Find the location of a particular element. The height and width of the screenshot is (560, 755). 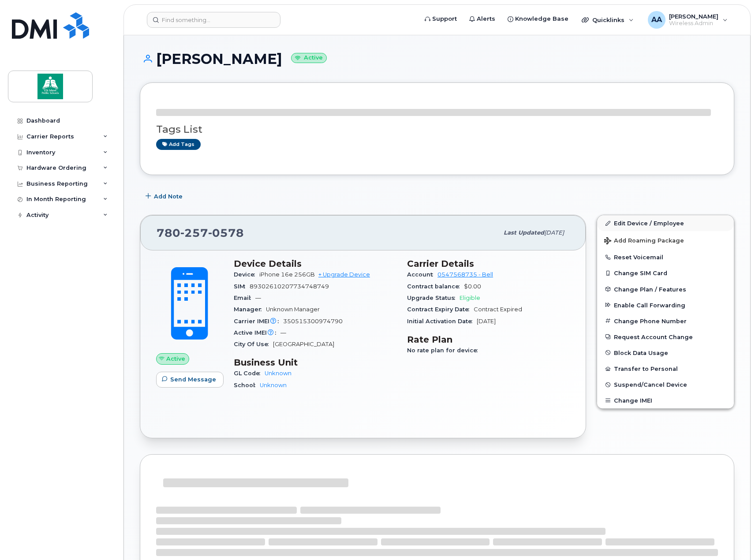

button: Suspend/Cancel Device is located at coordinates (666, 385).